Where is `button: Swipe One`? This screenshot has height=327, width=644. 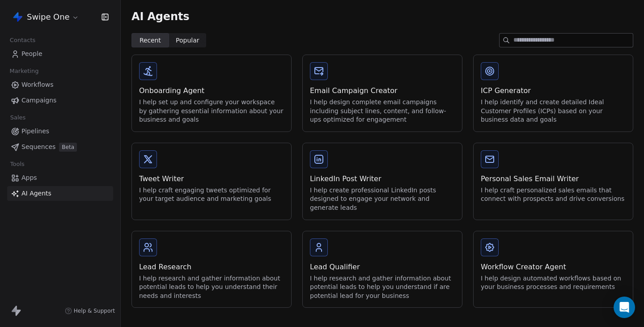
button: Swipe One is located at coordinates (46, 17).